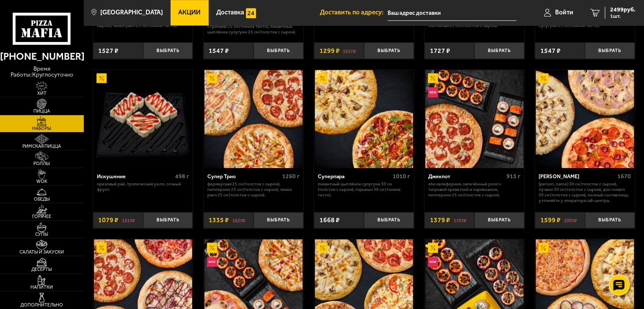 Image resolution: width=644 pixels, height=309 pixels. I want to click on div: Джекпот, so click(466, 176).